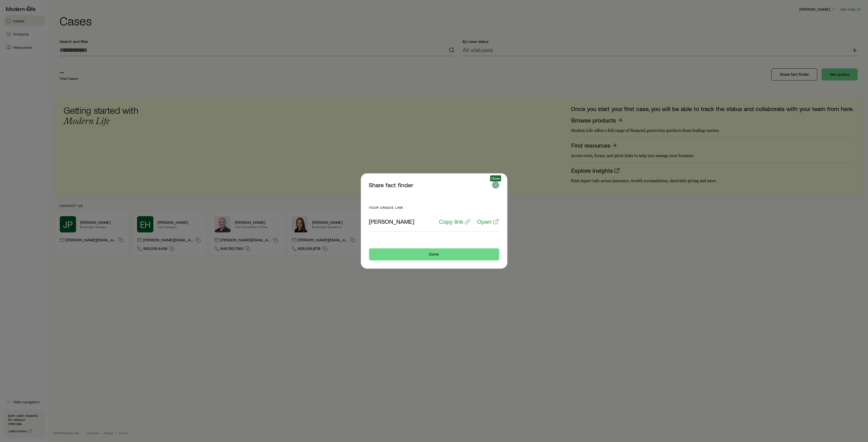  Describe the element at coordinates (434, 255) in the screenshot. I see `button: Done` at that location.